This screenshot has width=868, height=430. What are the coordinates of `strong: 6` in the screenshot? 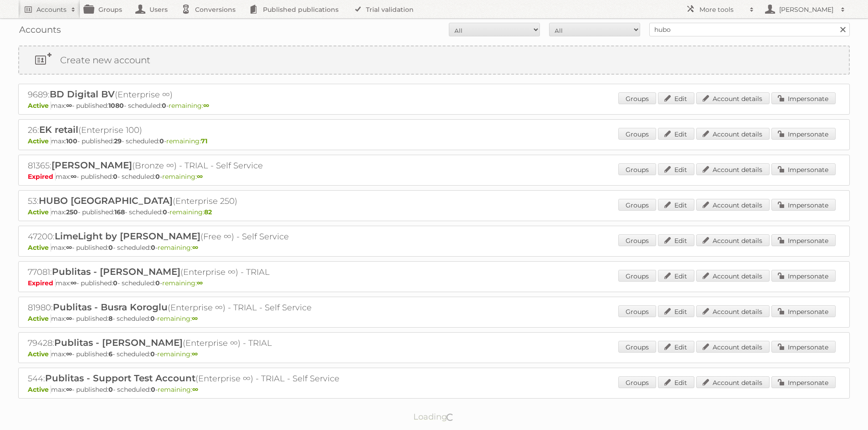 It's located at (110, 355).